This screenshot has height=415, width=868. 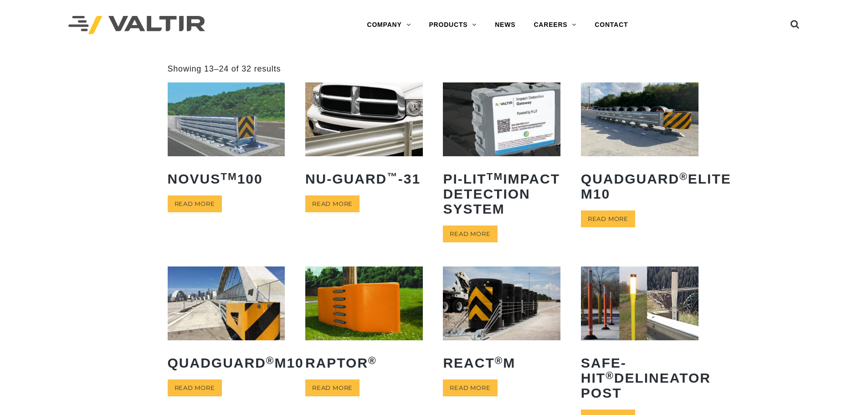 I want to click on a: RAPTOR®, so click(x=364, y=322).